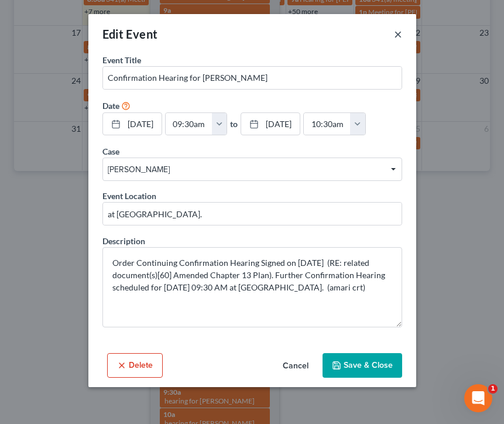 This screenshot has width=504, height=424. Describe the element at coordinates (122, 60) in the screenshot. I see `span: Event Title` at that location.